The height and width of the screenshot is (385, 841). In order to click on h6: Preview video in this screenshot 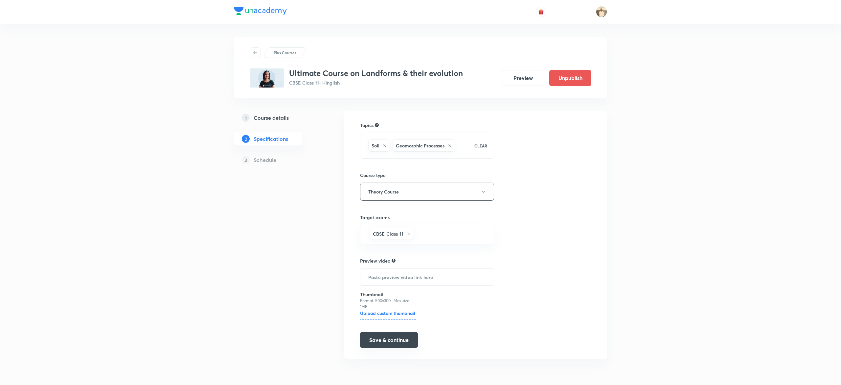, I will do `click(375, 260)`.